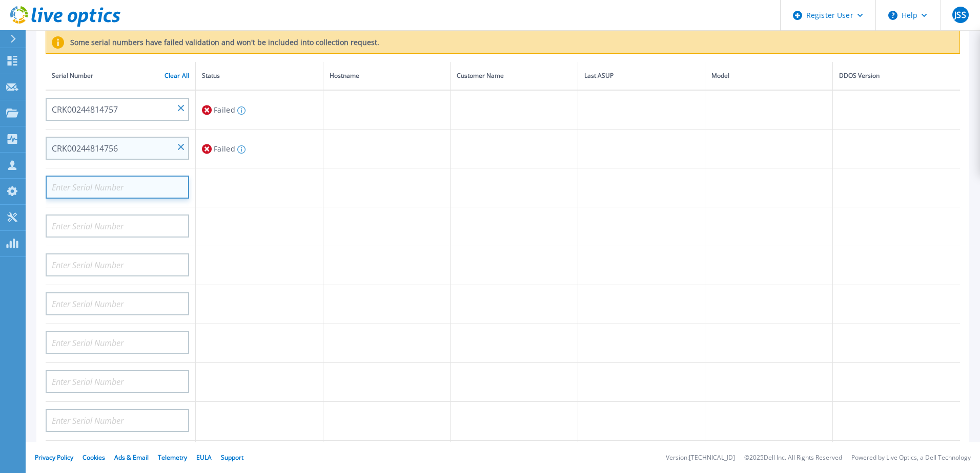 This screenshot has height=473, width=980. Describe the element at coordinates (911, 458) in the screenshot. I see `li: Powered by Live Optics, a Dell Technology` at that location.